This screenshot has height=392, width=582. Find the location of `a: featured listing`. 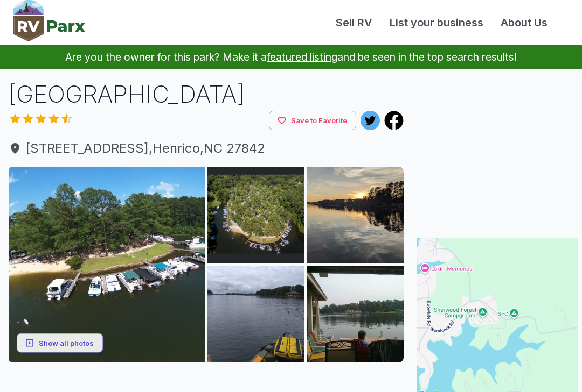

a: featured listing is located at coordinates (301, 57).